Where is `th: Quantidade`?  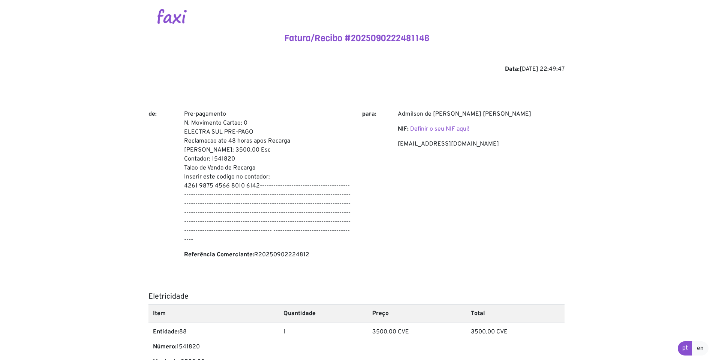
th: Quantidade is located at coordinates (323, 314).